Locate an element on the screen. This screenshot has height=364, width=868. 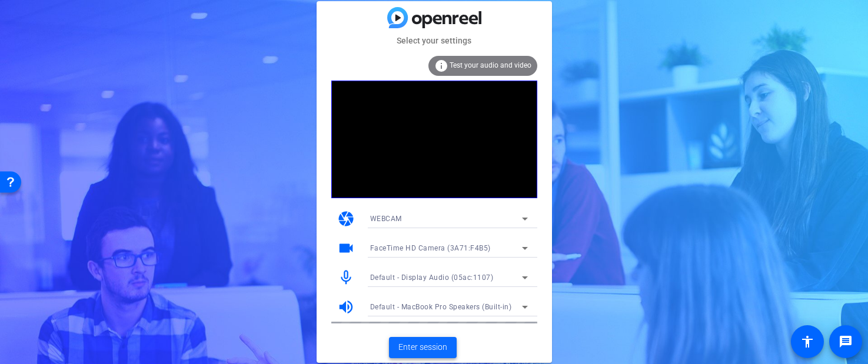
mat-icon: volume_up is located at coordinates (346, 307).